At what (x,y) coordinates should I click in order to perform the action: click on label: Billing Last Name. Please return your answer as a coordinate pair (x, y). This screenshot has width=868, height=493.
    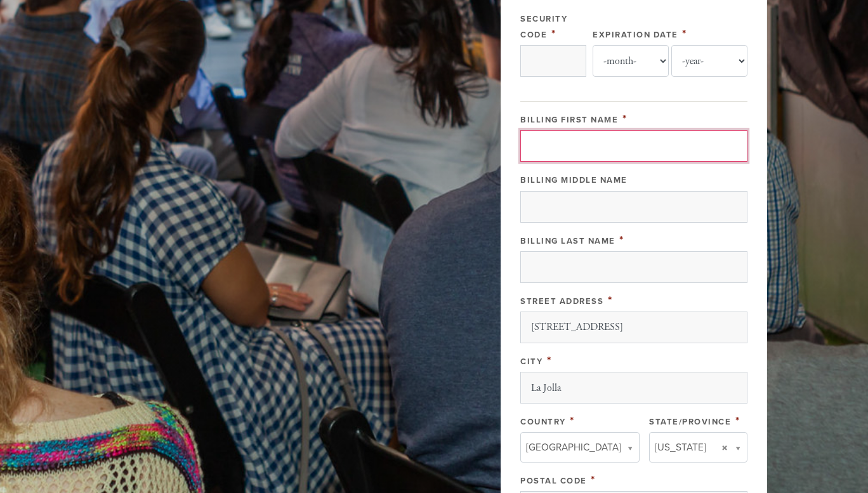
    Looking at the image, I should click on (568, 241).